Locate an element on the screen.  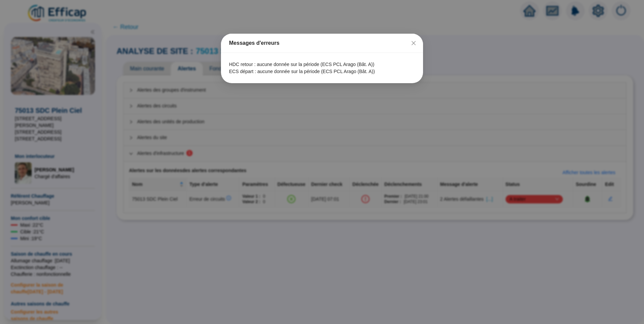
span: Fermer is located at coordinates (414, 43).